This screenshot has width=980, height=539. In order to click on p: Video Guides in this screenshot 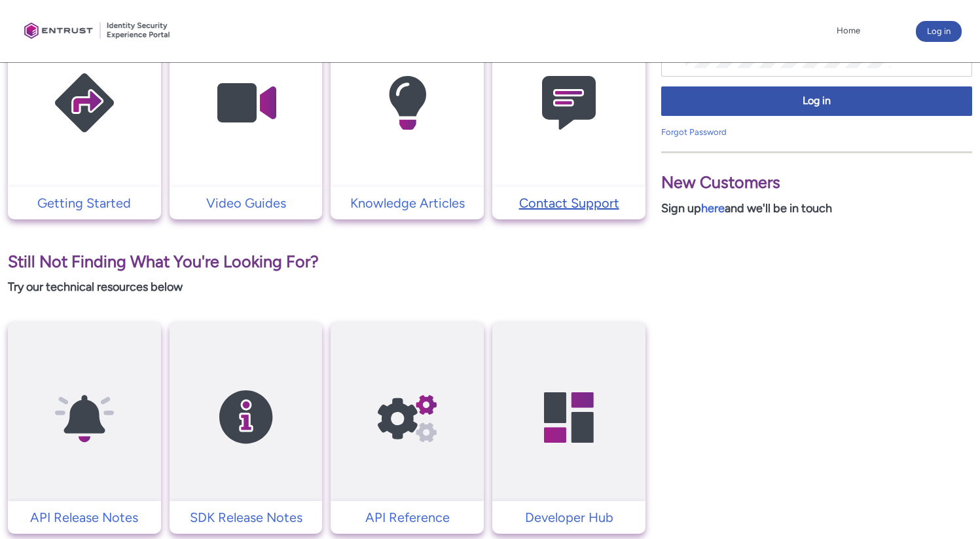, I will do `click(246, 203)`.